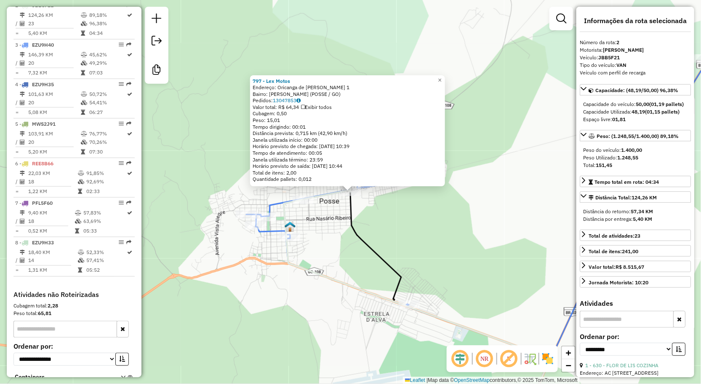 The width and height of the screenshot is (701, 384). Describe the element at coordinates (347, 160) in the screenshot. I see `div: Janela utilizada término: 23:59` at that location.